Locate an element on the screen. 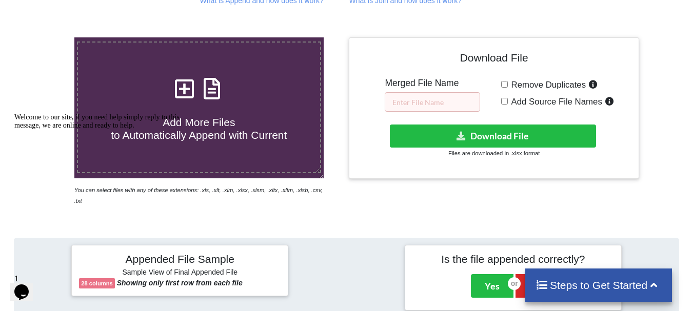 The height and width of the screenshot is (311, 693). div: Welcome to our site, if you need help simply reply to this message, we are online and ready to help. is located at coordinates (96, 12).